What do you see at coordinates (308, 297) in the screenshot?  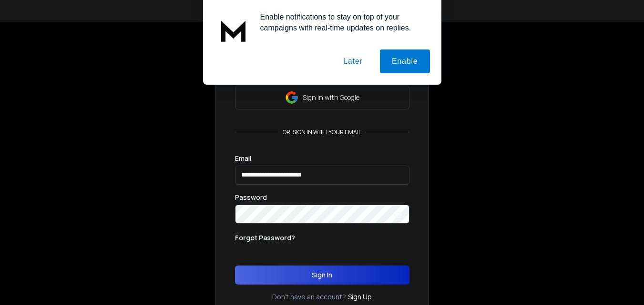 I see `p: Don't have an account?` at bounding box center [308, 297].